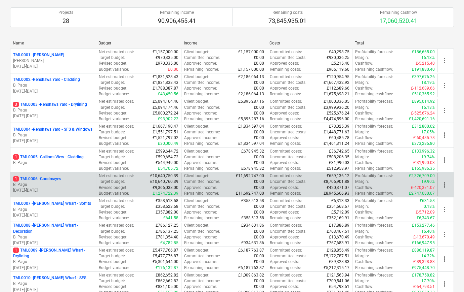 This screenshot has width=464, height=292. I want to click on p: £1,667,190.47, so click(165, 126).